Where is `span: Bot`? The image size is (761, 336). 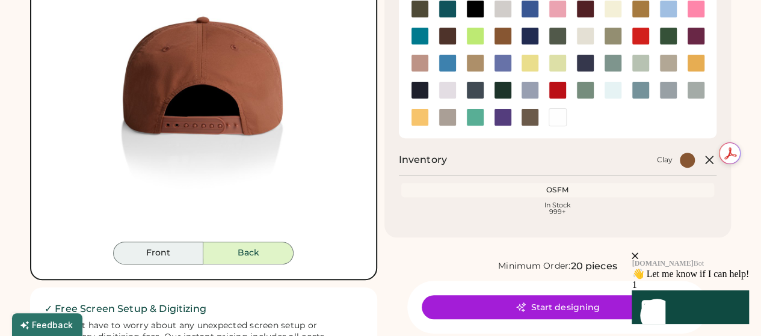 span: Bot is located at coordinates (108, 82).